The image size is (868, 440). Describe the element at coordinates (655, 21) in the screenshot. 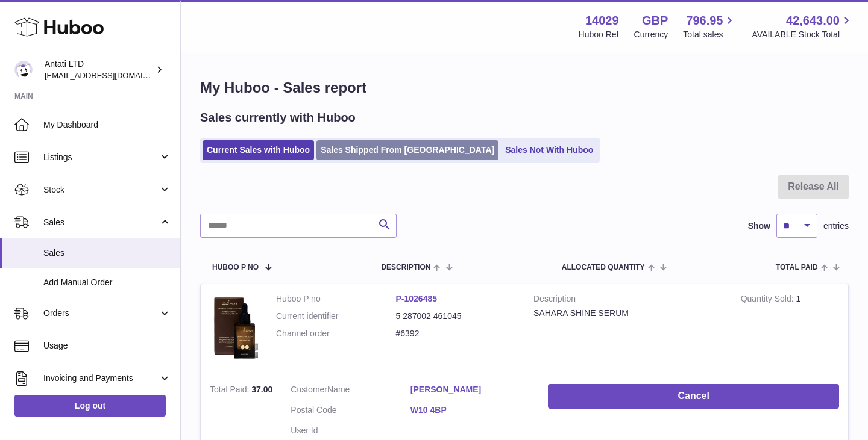

I see `strong: GBP` at that location.